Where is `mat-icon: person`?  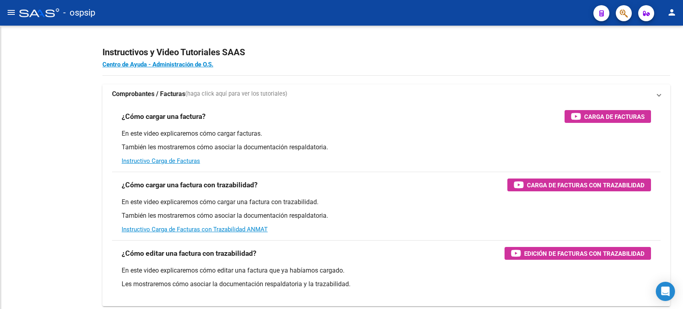 mat-icon: person is located at coordinates (672, 12).